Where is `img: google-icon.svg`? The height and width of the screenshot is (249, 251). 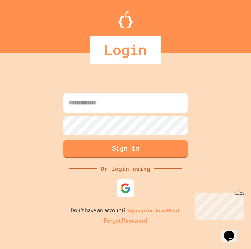
img: google-icon.svg is located at coordinates (126, 188).